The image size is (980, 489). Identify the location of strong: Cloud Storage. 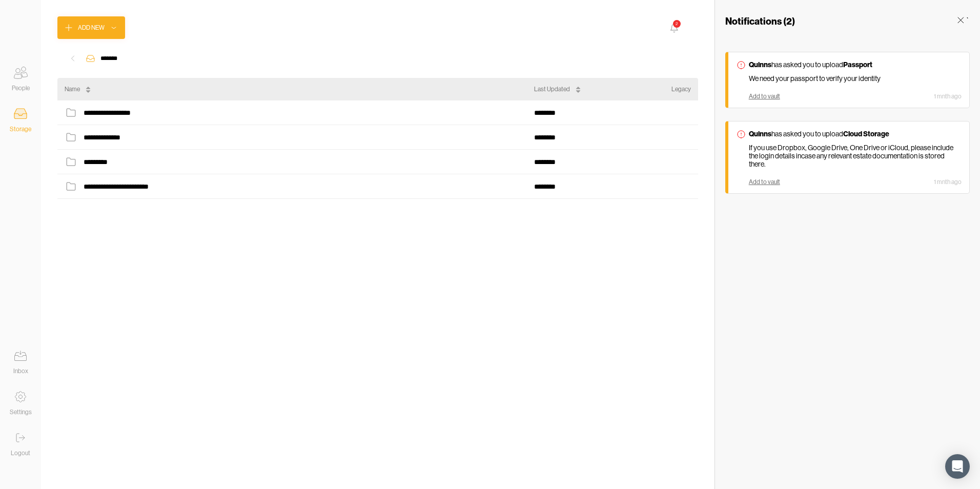
(867, 134).